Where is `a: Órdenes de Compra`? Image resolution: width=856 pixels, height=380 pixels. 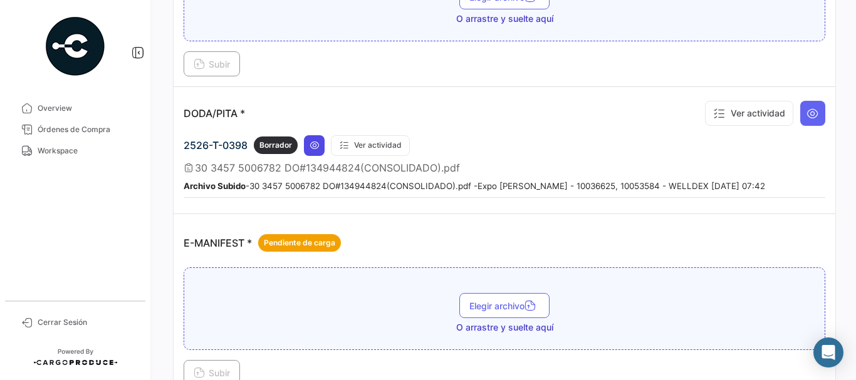
a: Órdenes de Compra is located at coordinates (75, 130).